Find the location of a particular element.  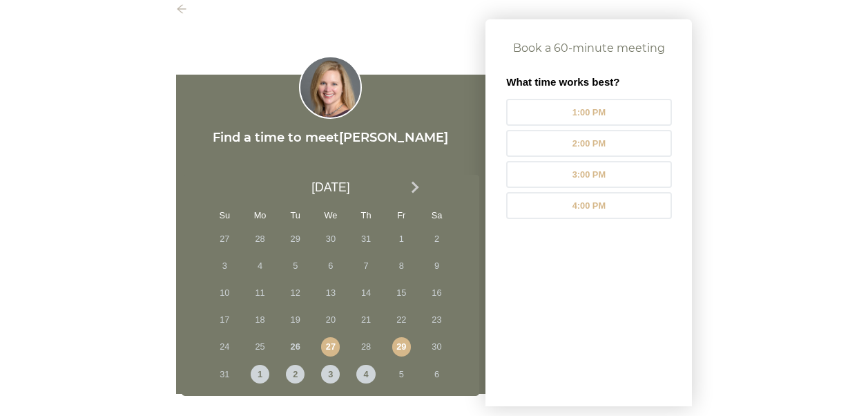

li: 1:00 PM is located at coordinates (588, 112).